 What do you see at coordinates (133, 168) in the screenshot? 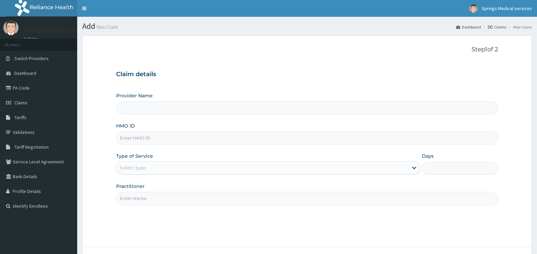
I see `div: Select type` at bounding box center [133, 168].